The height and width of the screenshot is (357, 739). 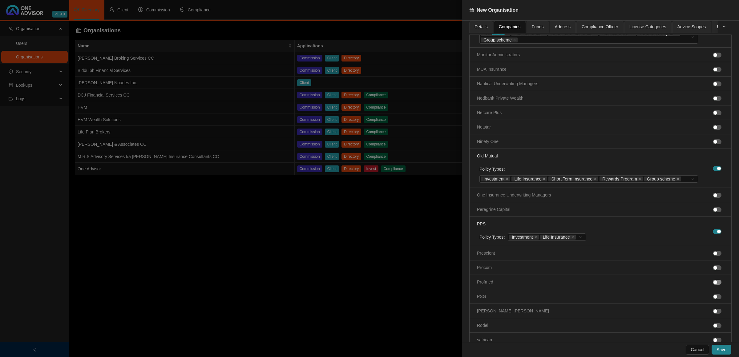 What do you see at coordinates (497, 10) in the screenshot?
I see `span: New Organisation` at bounding box center [497, 10].